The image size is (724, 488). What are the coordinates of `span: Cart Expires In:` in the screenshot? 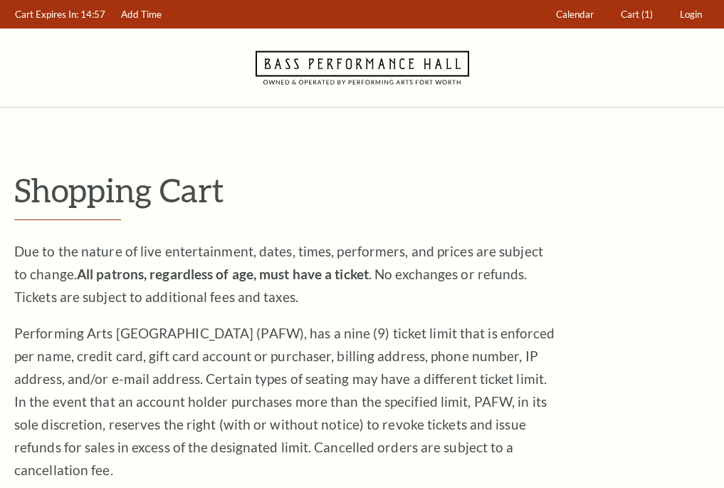 It's located at (46, 14).